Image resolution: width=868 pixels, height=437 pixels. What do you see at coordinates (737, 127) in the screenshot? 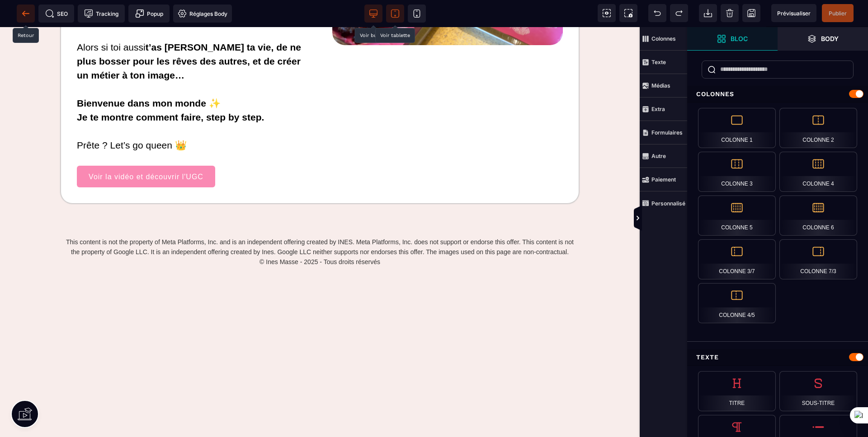
I see `div: Colonne 1` at bounding box center [737, 127].